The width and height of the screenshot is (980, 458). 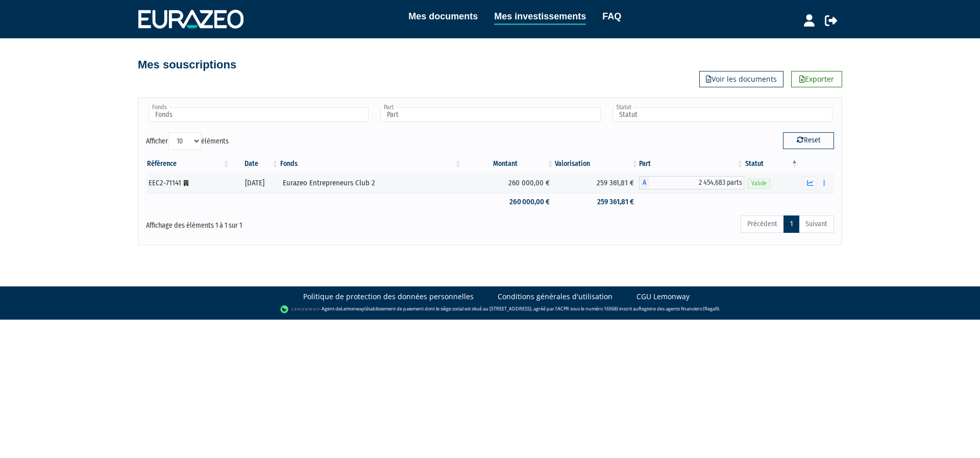 I want to click on th: Date: activer pour trier la colonne par ordre croissant, so click(x=255, y=164).